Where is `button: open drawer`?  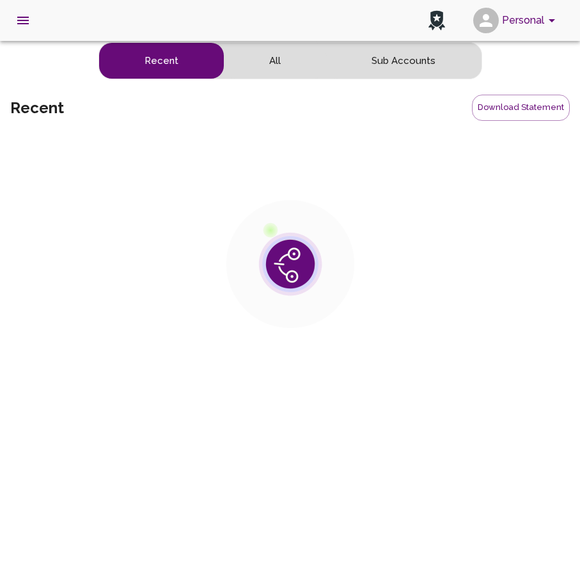
button: open drawer is located at coordinates (23, 20).